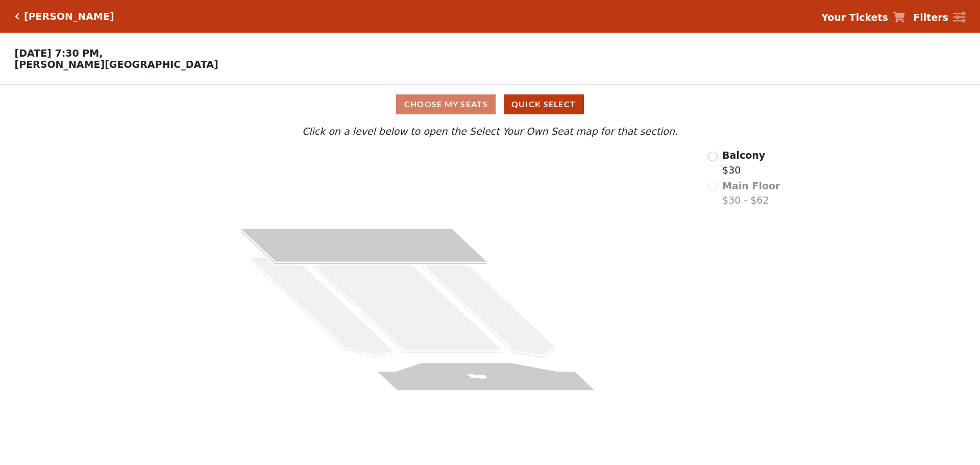 The image size is (980, 465). What do you see at coordinates (364, 247) in the screenshot?
I see `g: Balcony - Seats Available: 5` at bounding box center [364, 247].